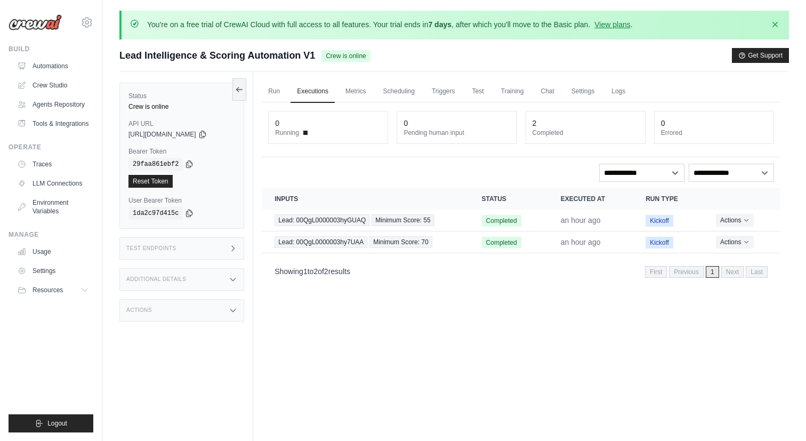 The height and width of the screenshot is (441, 806). I want to click on time: October 3, 2025 at 20:33 IST, so click(580, 242).